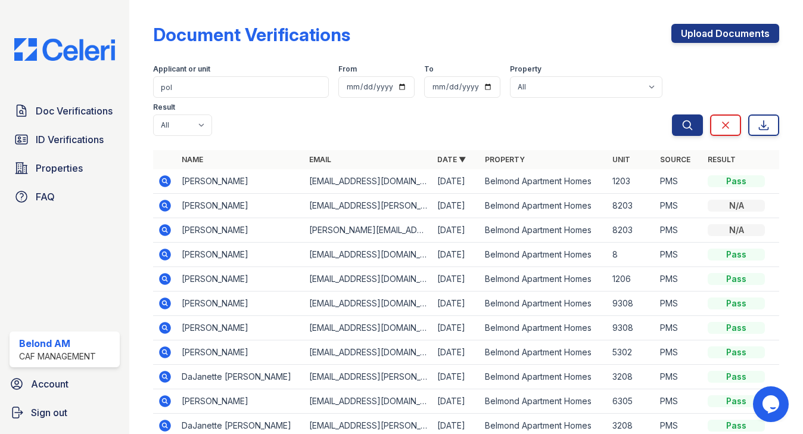 The image size is (803, 434). What do you see at coordinates (505, 159) in the screenshot?
I see `a: Property` at bounding box center [505, 159].